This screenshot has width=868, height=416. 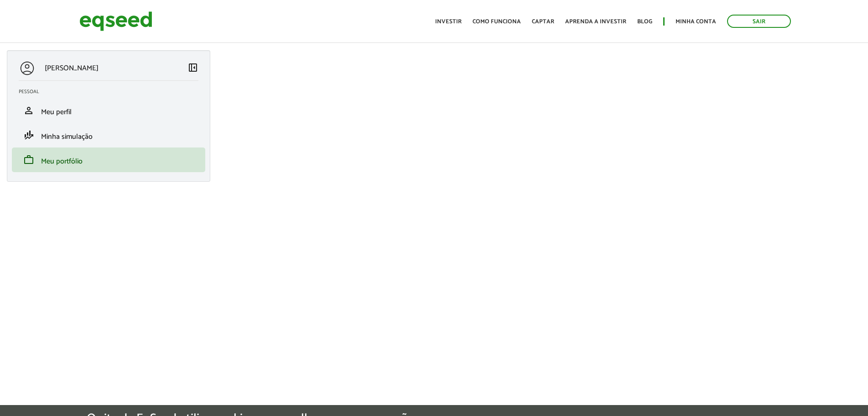 I want to click on span: person, so click(x=28, y=111).